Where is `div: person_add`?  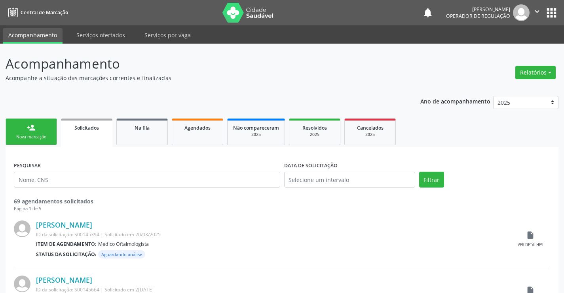 div: person_add is located at coordinates (31, 127).